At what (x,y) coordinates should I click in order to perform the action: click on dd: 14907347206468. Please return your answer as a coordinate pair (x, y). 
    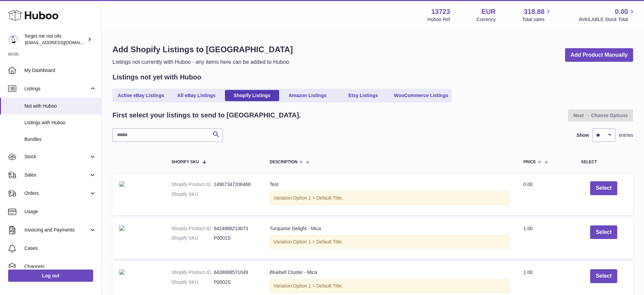
    Looking at the image, I should click on (234, 184).